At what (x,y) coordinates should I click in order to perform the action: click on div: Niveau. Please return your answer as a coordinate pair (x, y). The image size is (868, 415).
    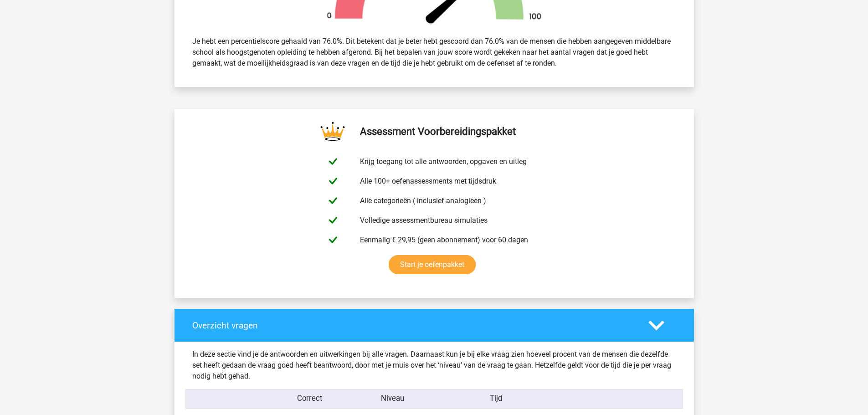
    Looking at the image, I should click on (393, 398).